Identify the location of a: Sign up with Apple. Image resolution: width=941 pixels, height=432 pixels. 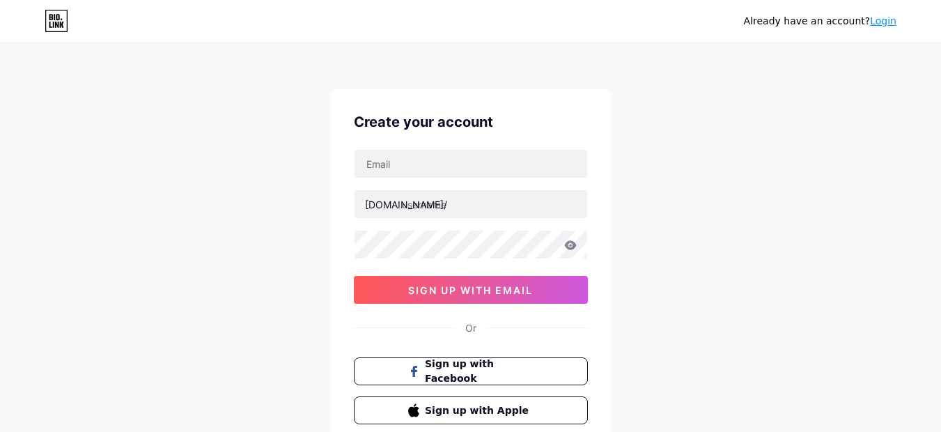
(471, 410).